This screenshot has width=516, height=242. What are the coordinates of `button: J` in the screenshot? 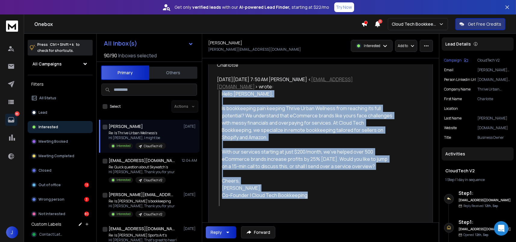 It's located at (12, 232).